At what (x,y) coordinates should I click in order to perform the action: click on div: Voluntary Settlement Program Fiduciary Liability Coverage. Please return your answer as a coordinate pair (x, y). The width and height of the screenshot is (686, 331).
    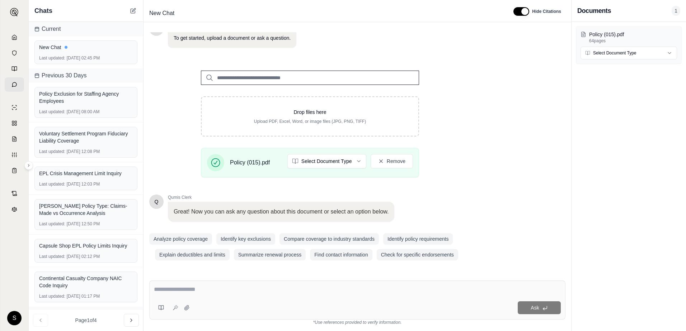
    Looking at the image, I should click on (86, 137).